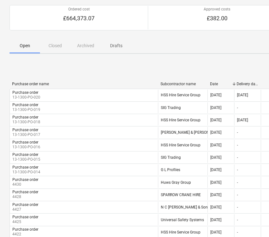  What do you see at coordinates (25, 234) in the screenshot?
I see `p: 4422` at bounding box center [25, 234].